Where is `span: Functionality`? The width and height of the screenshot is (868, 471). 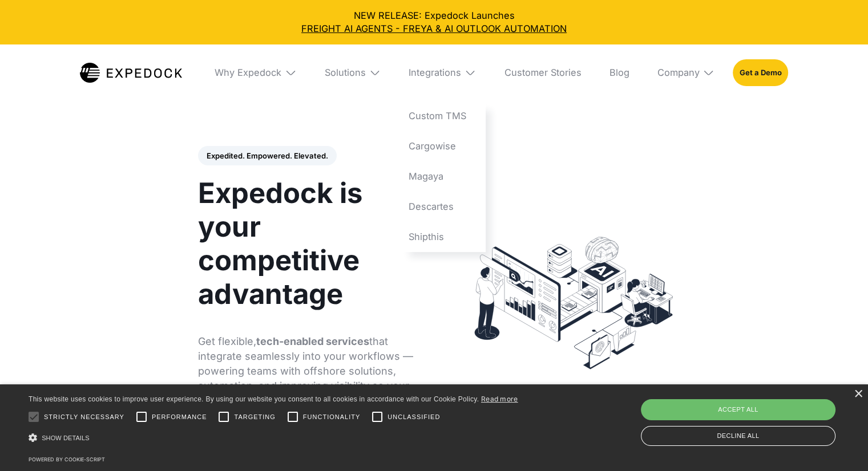
span: Functionality is located at coordinates (331, 417).